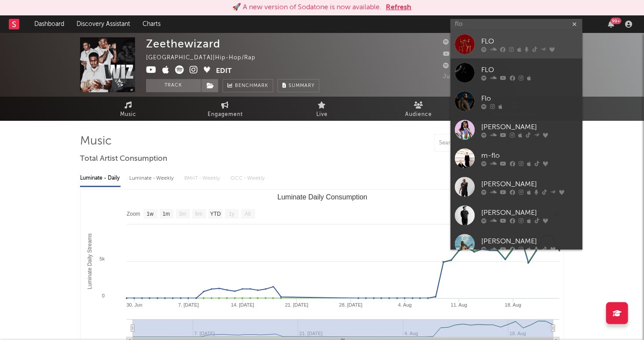 The height and width of the screenshot is (340, 644). What do you see at coordinates (103, 296) in the screenshot?
I see `text: 0` at bounding box center [103, 296].